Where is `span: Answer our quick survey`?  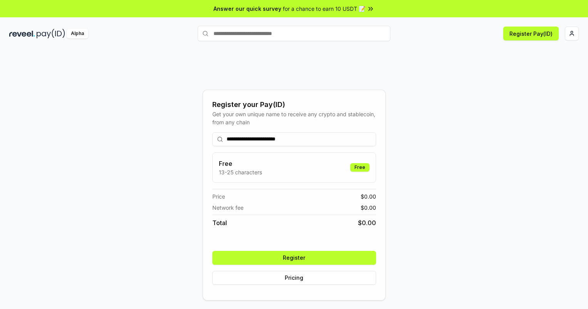
span: Answer our quick survey is located at coordinates (247, 8).